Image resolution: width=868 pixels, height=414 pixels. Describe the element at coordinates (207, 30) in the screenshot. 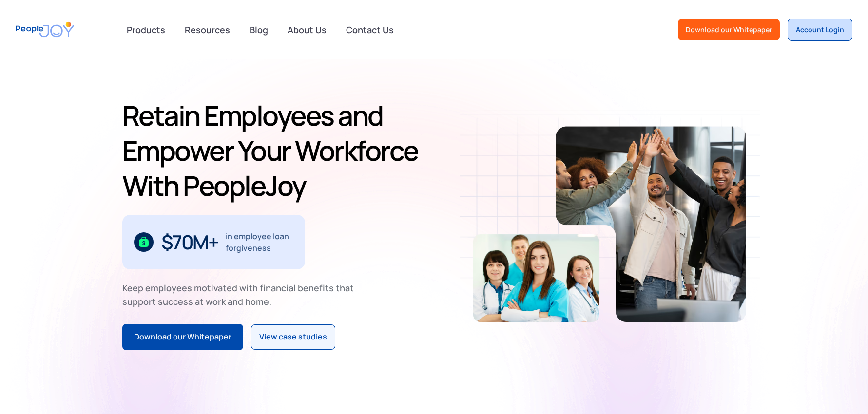

I see `a: Resources` at that location.